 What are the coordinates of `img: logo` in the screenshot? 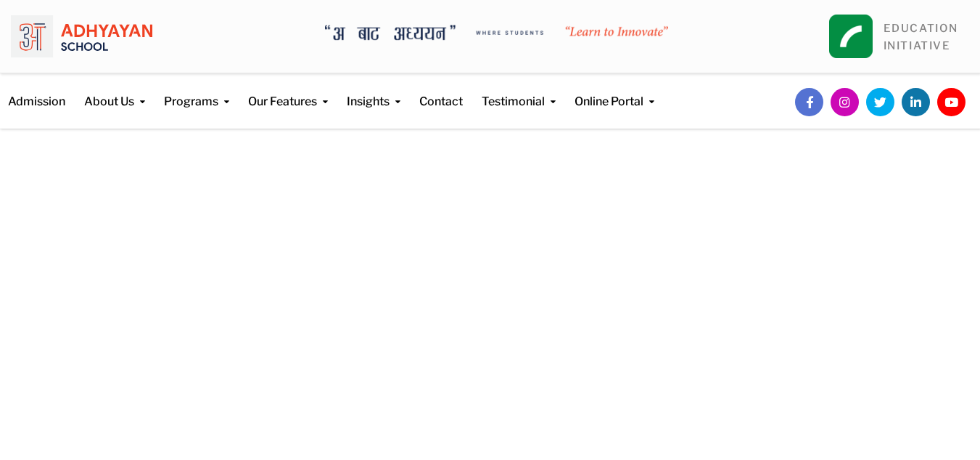 It's located at (81, 36).